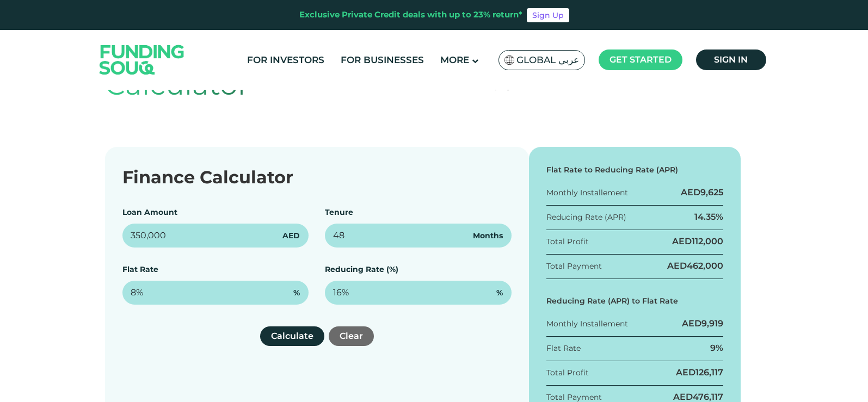 The height and width of the screenshot is (402, 868). Describe the element at coordinates (454, 60) in the screenshot. I see `span: More` at that location.